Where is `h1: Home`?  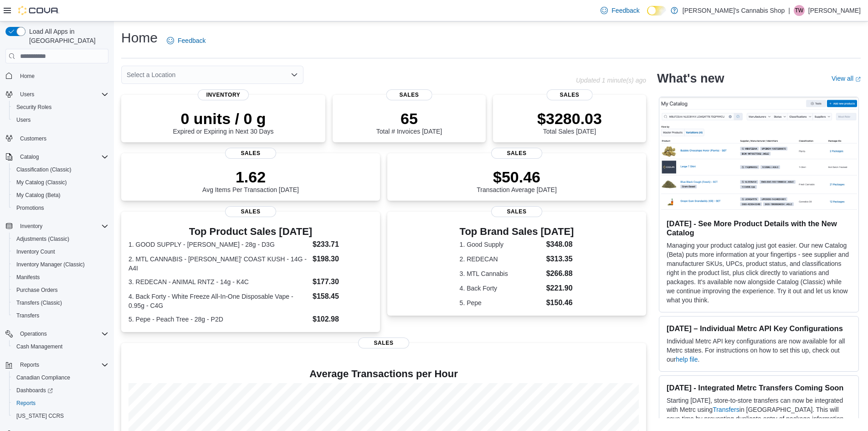 h1: Home is located at coordinates (140, 38).